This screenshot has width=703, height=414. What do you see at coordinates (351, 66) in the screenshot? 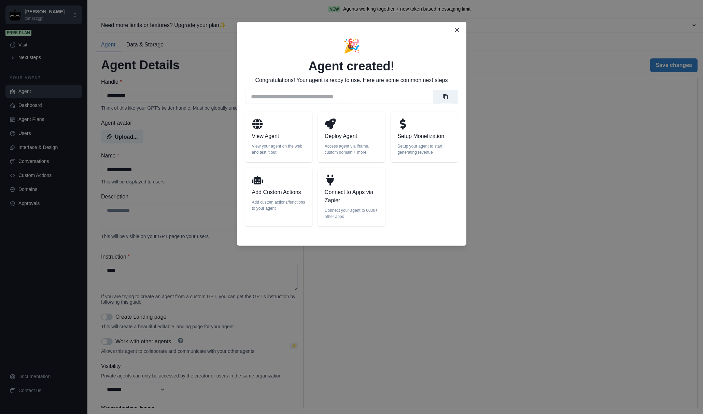
I see `h2: Agent created!` at bounding box center [351, 66].